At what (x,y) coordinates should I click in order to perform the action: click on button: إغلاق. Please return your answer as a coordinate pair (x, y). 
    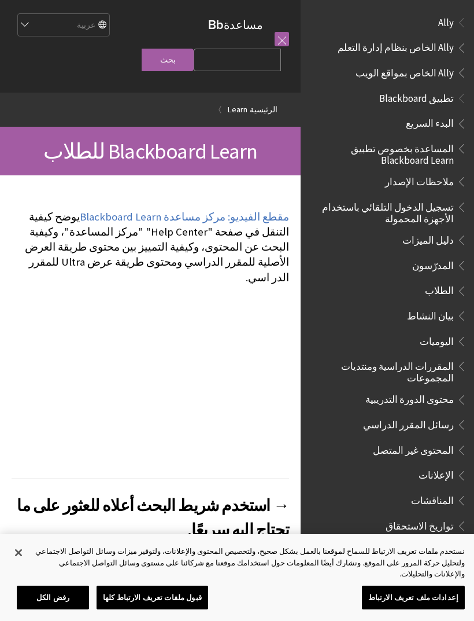
    Looking at the image, I should click on (19, 552).